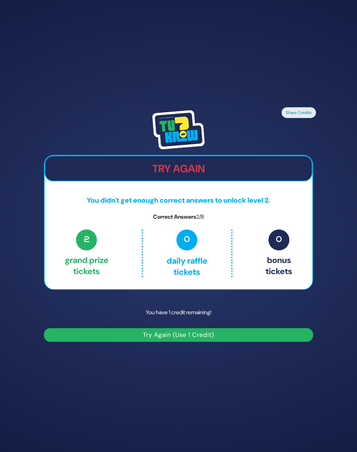  I want to click on button: Try Again (Use 1 Credit), so click(178, 335).